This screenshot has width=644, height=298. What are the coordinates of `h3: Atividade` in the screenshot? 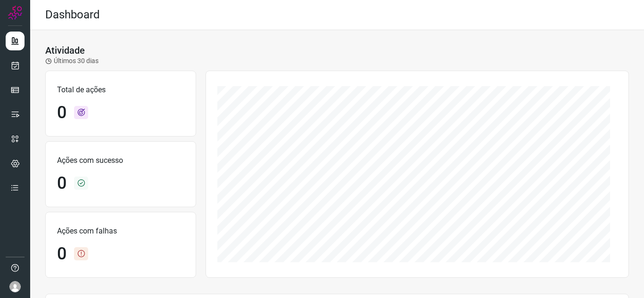 It's located at (65, 50).